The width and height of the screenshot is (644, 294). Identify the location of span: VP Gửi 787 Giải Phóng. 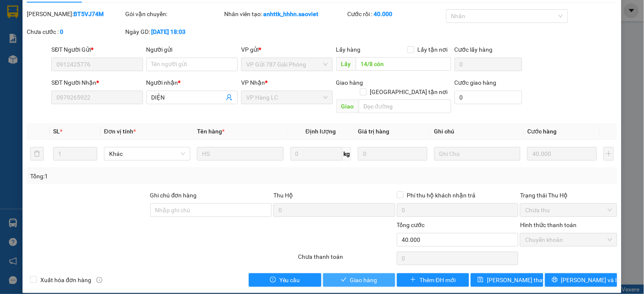
(286, 64).